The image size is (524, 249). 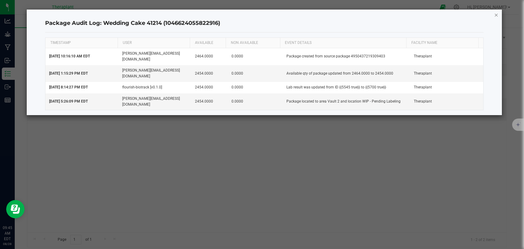 What do you see at coordinates (346, 102) in the screenshot?
I see `td: Package located to area Vault 2 and location WIP - Pending Labeling` at bounding box center [346, 102].